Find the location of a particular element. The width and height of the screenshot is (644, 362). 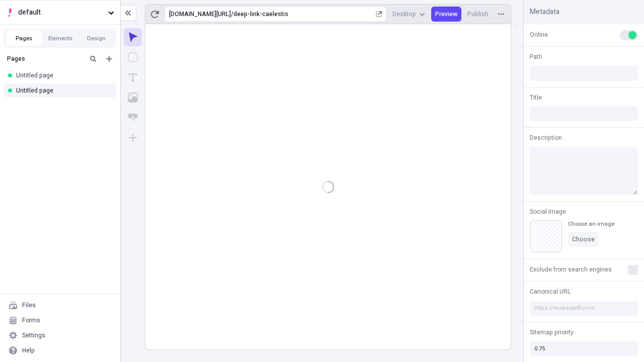

div: Files is located at coordinates (29, 306).